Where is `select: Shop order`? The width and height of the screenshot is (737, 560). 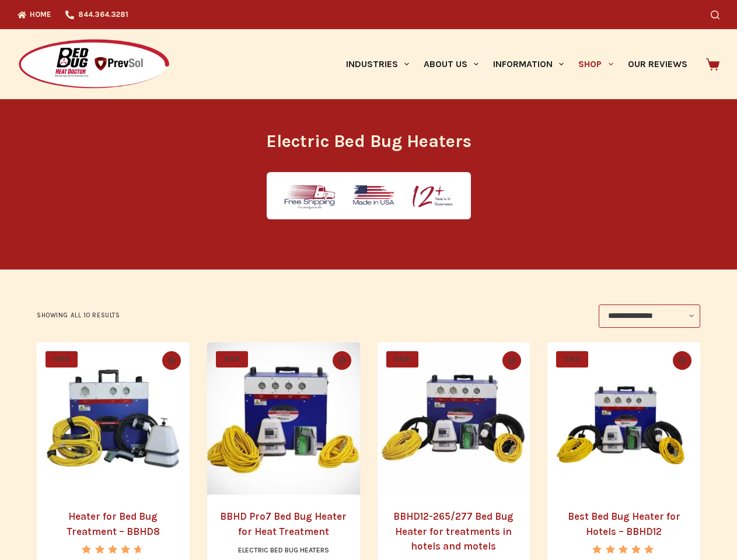 select: Shop order is located at coordinates (649, 316).